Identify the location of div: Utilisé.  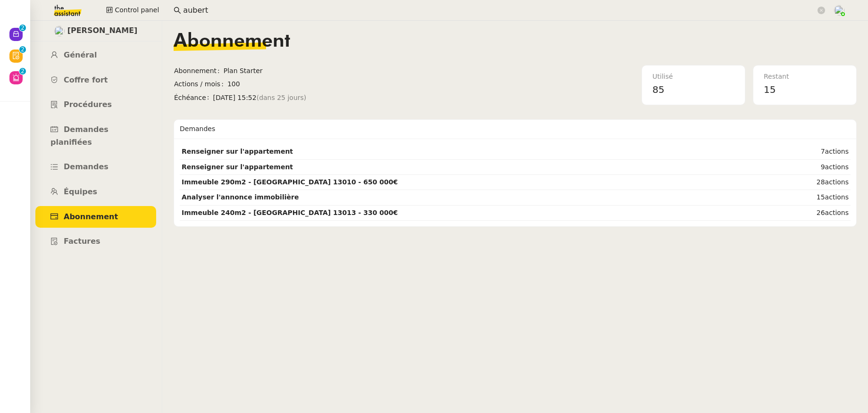
(694, 77).